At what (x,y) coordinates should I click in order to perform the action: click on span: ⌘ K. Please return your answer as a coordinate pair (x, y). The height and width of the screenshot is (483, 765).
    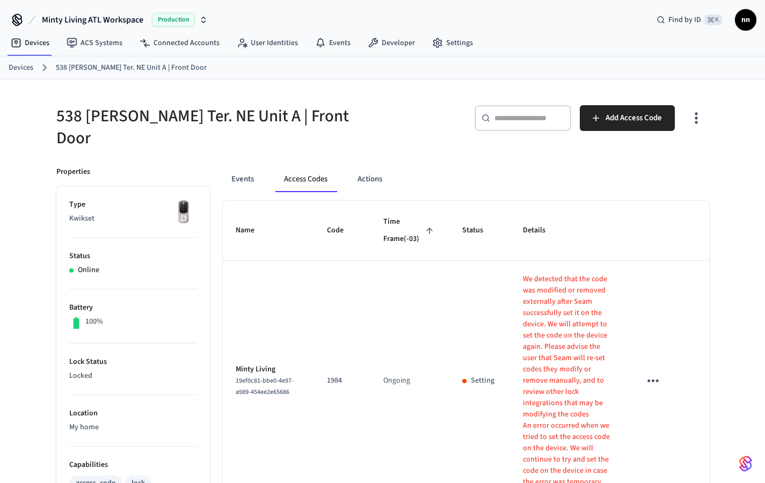
    Looking at the image, I should click on (713, 20).